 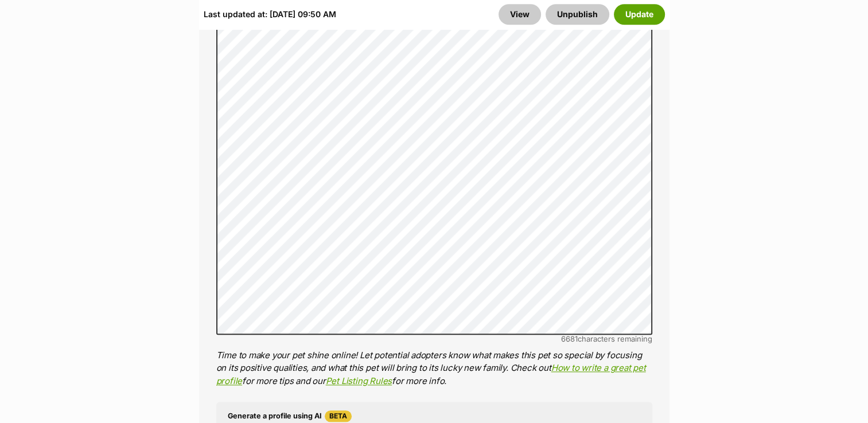 I want to click on a: Pet Listing Rules, so click(x=359, y=381).